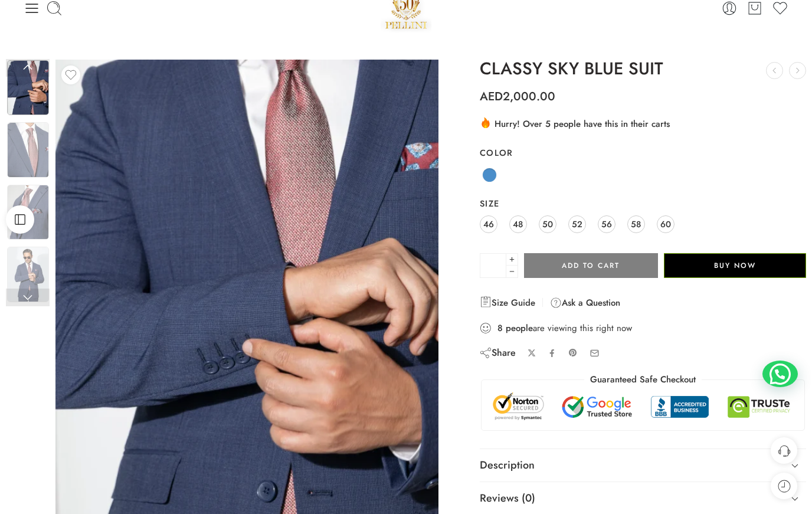 This screenshot has width=812, height=514. I want to click on a: 48, so click(518, 225).